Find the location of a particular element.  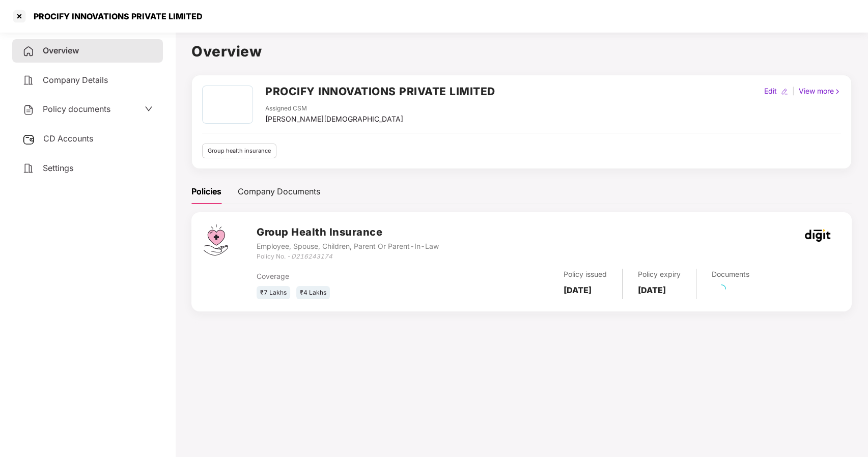

span: CD Accounts is located at coordinates (69, 139).